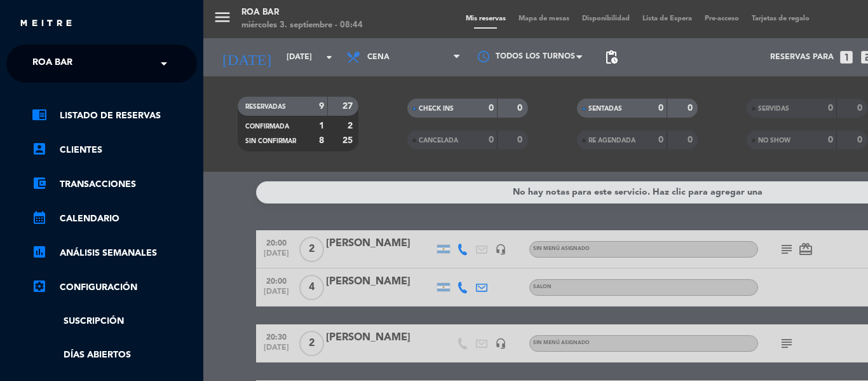 The height and width of the screenshot is (381, 868). I want to click on a: Configuración, so click(114, 287).